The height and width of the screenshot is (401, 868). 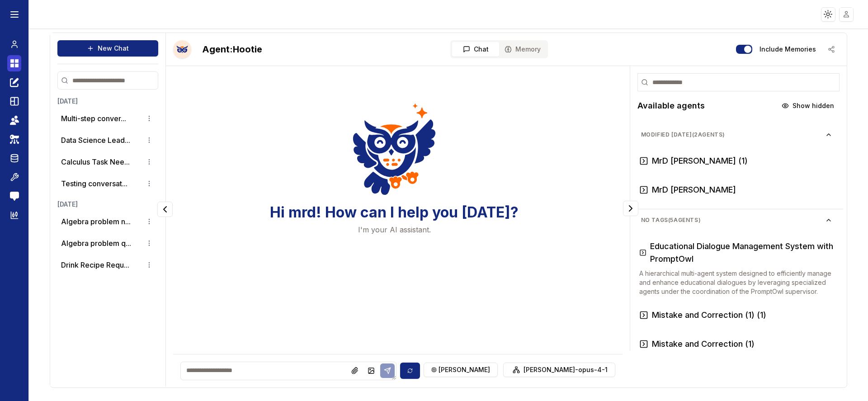 What do you see at coordinates (813, 106) in the screenshot?
I see `span: Show hidden` at bounding box center [813, 106].